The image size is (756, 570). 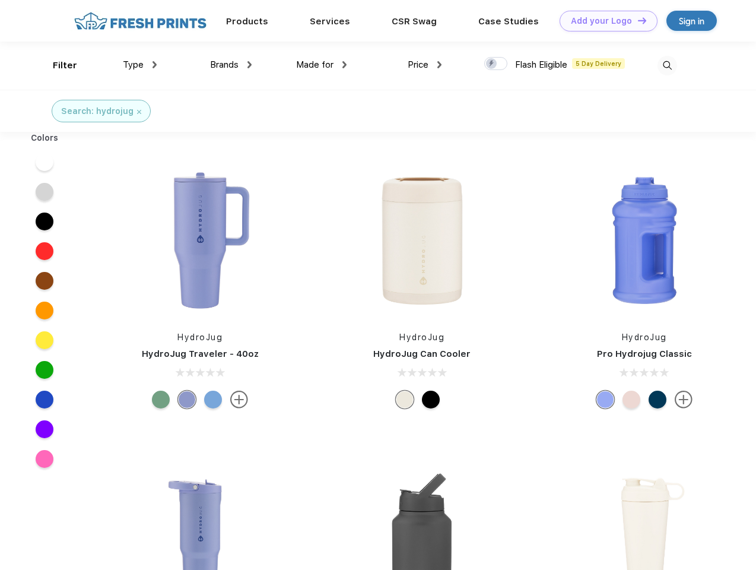 I want to click on span: Made for, so click(x=315, y=65).